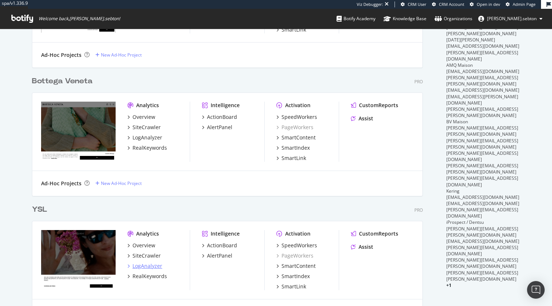  What do you see at coordinates (521, 4) in the screenshot?
I see `a: Admin Page` at bounding box center [521, 4].